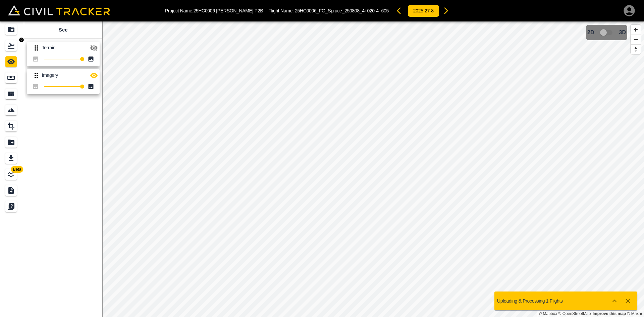 The image size is (644, 317). Describe the element at coordinates (615, 301) in the screenshot. I see `button: Show more` at that location.